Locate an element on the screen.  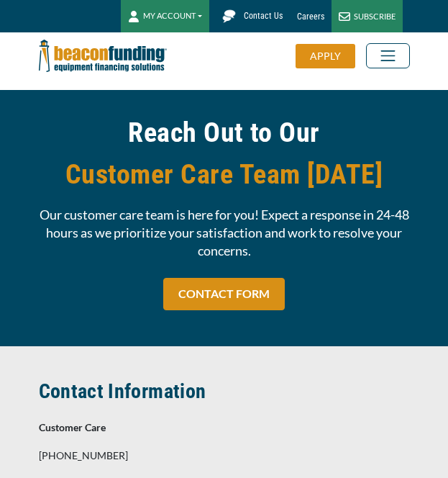
a: Contact Us is located at coordinates (249, 16).